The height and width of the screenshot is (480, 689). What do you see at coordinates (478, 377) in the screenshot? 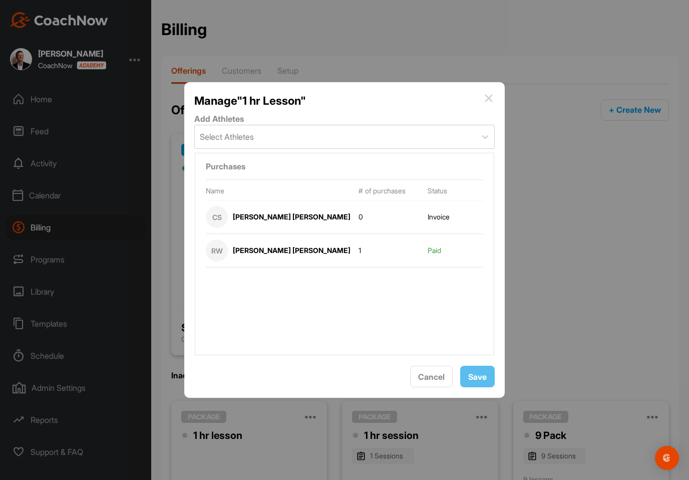
I see `span: Save` at bounding box center [478, 377].